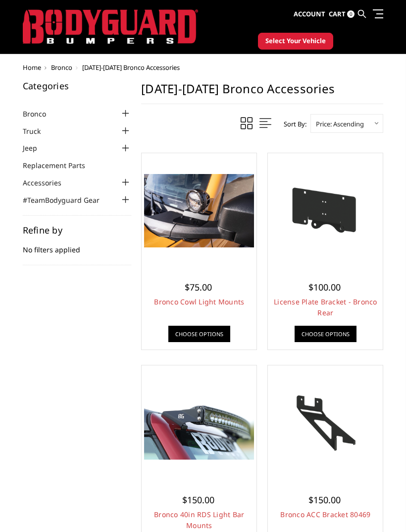 The image size is (406, 532). I want to click on img: Bronco ACC Bracket 80469, so click(325, 422).